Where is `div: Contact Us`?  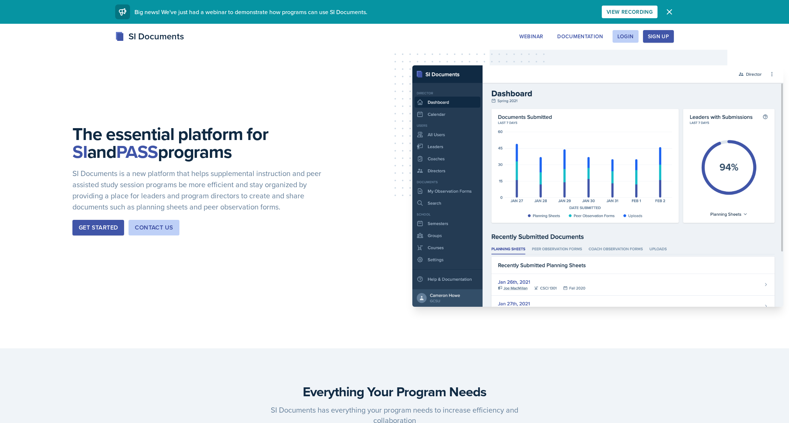 div: Contact Us is located at coordinates (154, 228).